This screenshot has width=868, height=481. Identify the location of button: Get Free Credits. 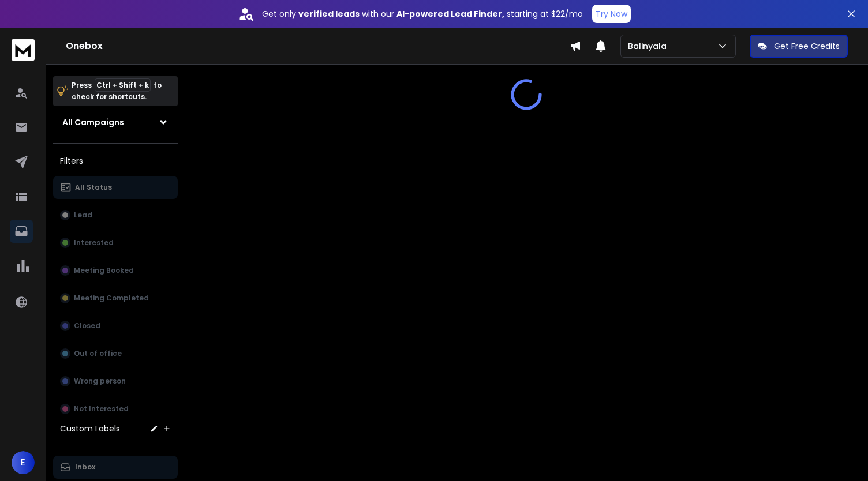
(799, 46).